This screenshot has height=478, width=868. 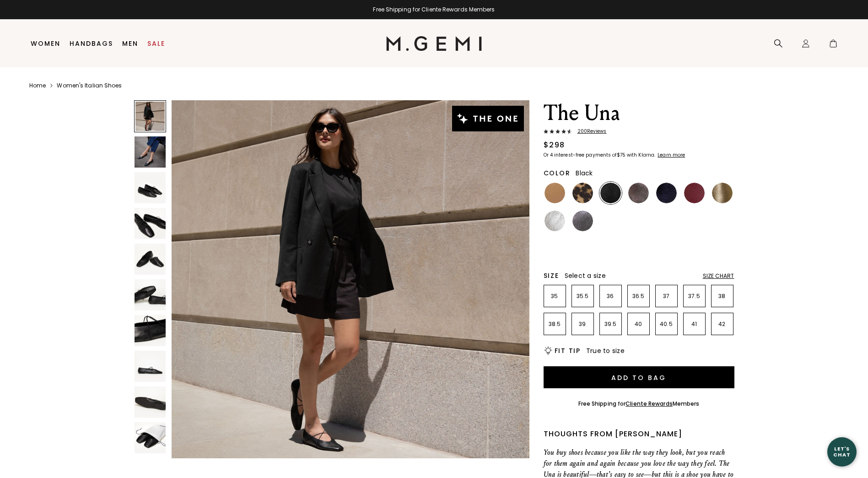 What do you see at coordinates (695, 324) in the screenshot?
I see `p: 41` at bounding box center [695, 324].